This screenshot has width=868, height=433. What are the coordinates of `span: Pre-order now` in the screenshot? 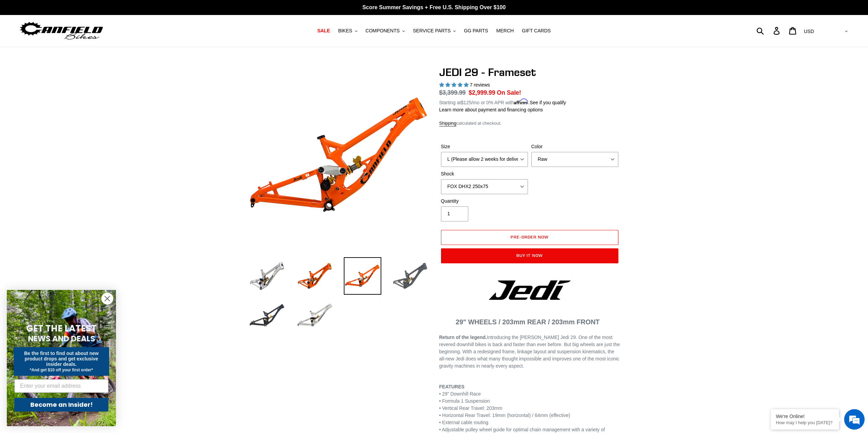 It's located at (529, 237).